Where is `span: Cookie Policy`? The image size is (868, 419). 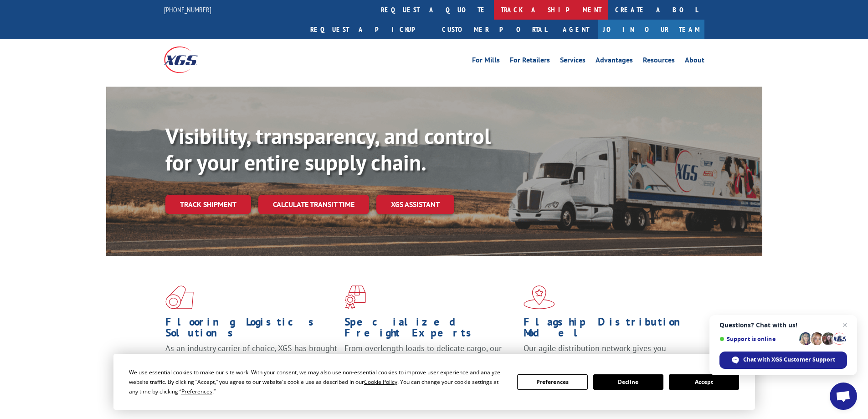 span: Cookie Policy is located at coordinates (381, 382).